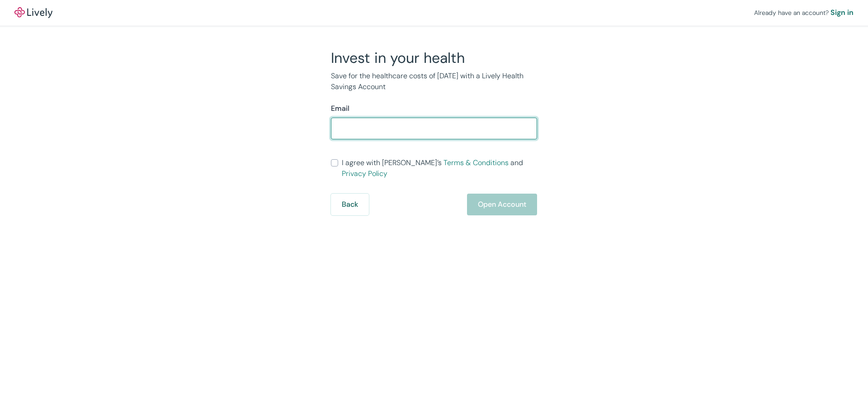  Describe the element at coordinates (434, 58) in the screenshot. I see `h2: Invest in your health` at that location.